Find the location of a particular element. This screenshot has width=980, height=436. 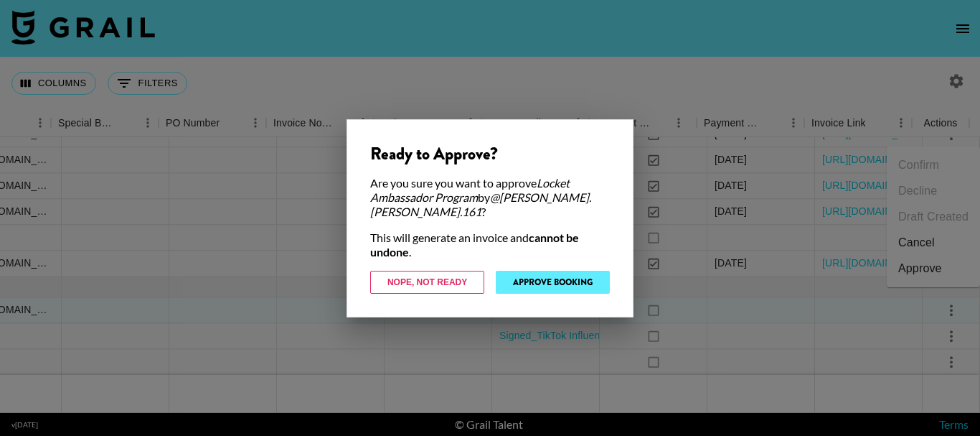

button: Approve Booking is located at coordinates (552, 282).